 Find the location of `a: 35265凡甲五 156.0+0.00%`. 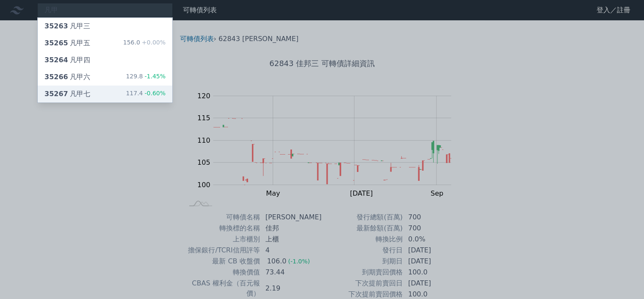

a: 35265凡甲五 156.0+0.00% is located at coordinates (105, 43).